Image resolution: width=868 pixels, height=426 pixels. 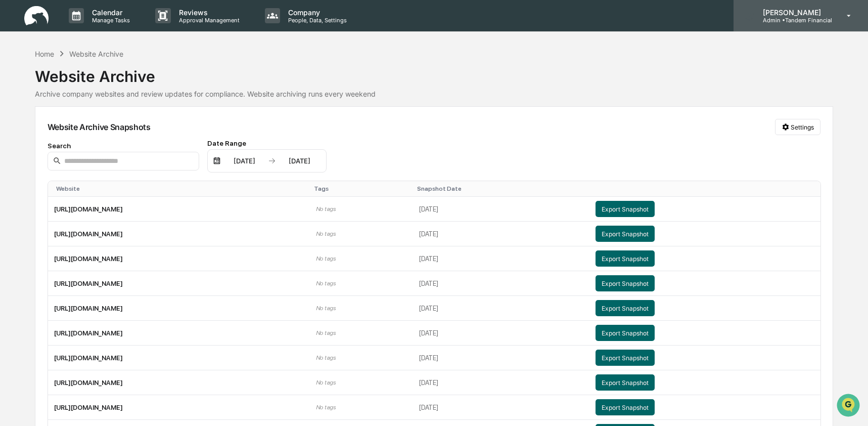 What do you see at coordinates (19, 86) in the screenshot?
I see `img: 1746055101610-c473b297-6a78-478c-a979-82029cc54cd1` at bounding box center [19, 86].